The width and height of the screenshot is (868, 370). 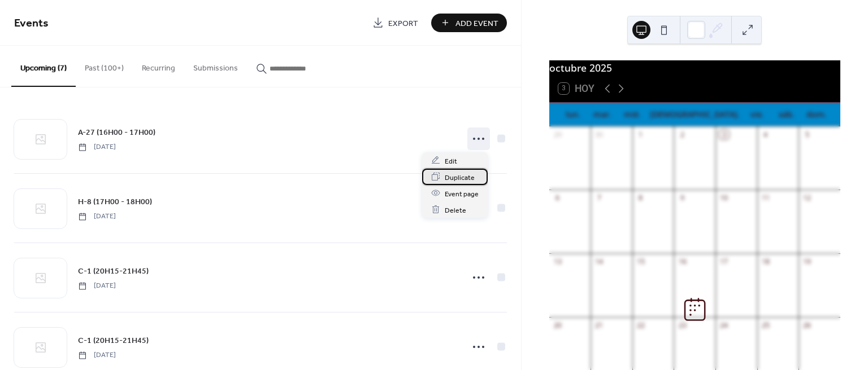 I want to click on div: 11, so click(x=765, y=198).